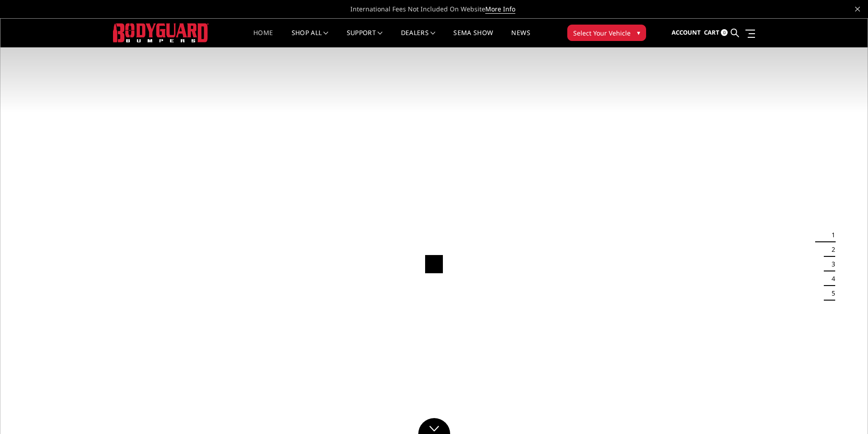 The height and width of the screenshot is (434, 868). I want to click on a: Dealers, so click(418, 38).